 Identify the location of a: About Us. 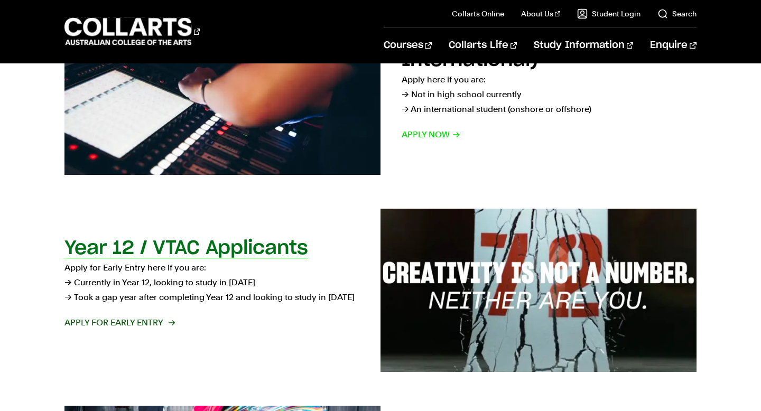
(541, 14).